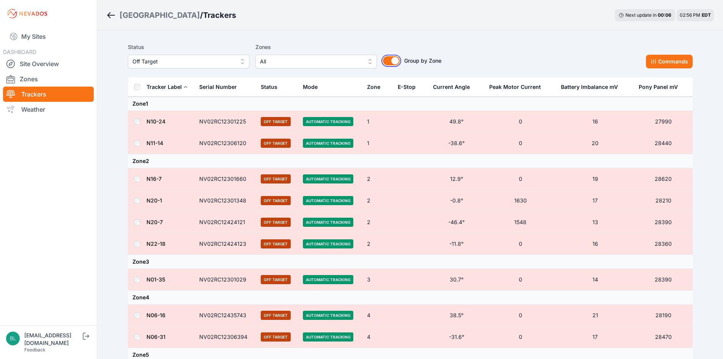 Image resolution: width=723 pixels, height=359 pixels. I want to click on td: -46.4°, so click(456, 222).